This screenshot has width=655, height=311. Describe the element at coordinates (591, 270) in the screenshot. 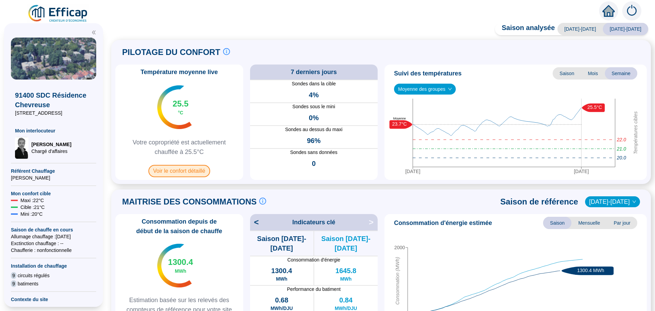

I see `text: 1300.4 MWh` at that location.